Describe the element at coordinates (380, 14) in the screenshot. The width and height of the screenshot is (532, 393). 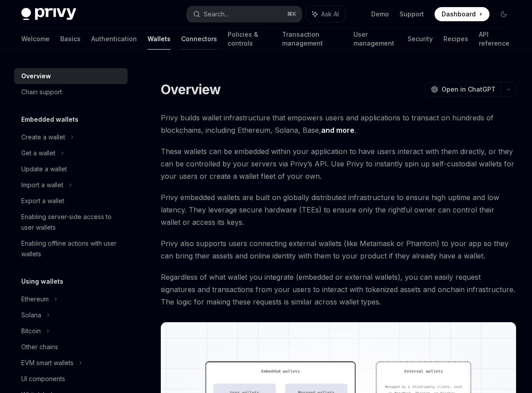
I see `a: Demo` at that location.